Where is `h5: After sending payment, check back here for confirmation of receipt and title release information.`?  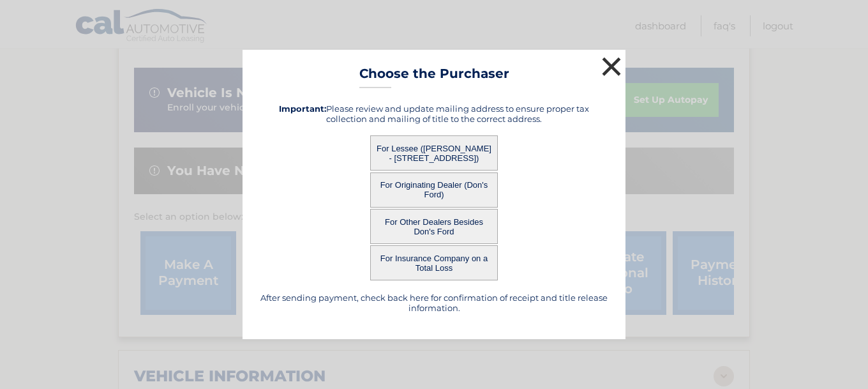 h5: After sending payment, check back here for confirmation of receipt and title release information. is located at coordinates (434, 302).